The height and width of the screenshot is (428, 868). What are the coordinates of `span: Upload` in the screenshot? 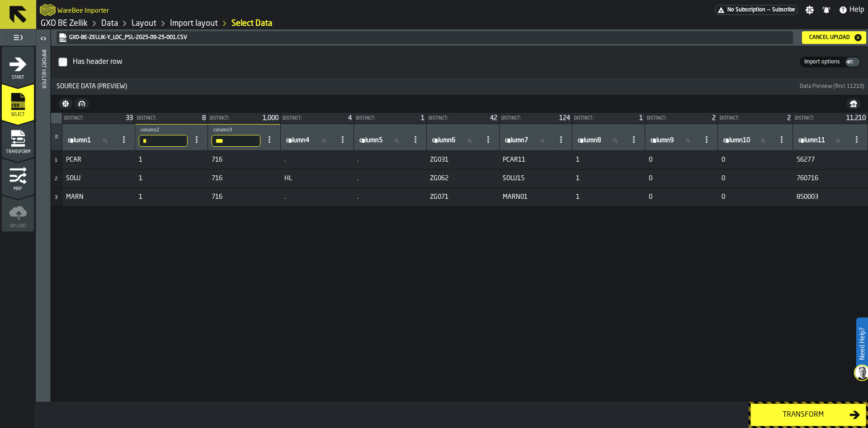 It's located at (17, 226).